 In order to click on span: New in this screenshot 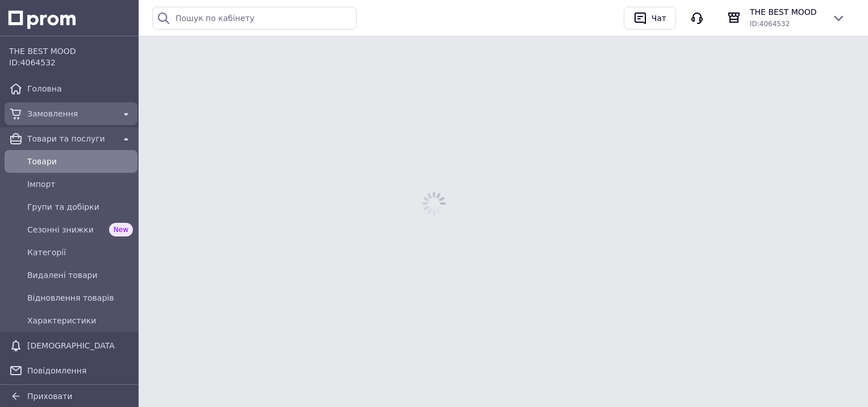, I will do `click(121, 230)`.